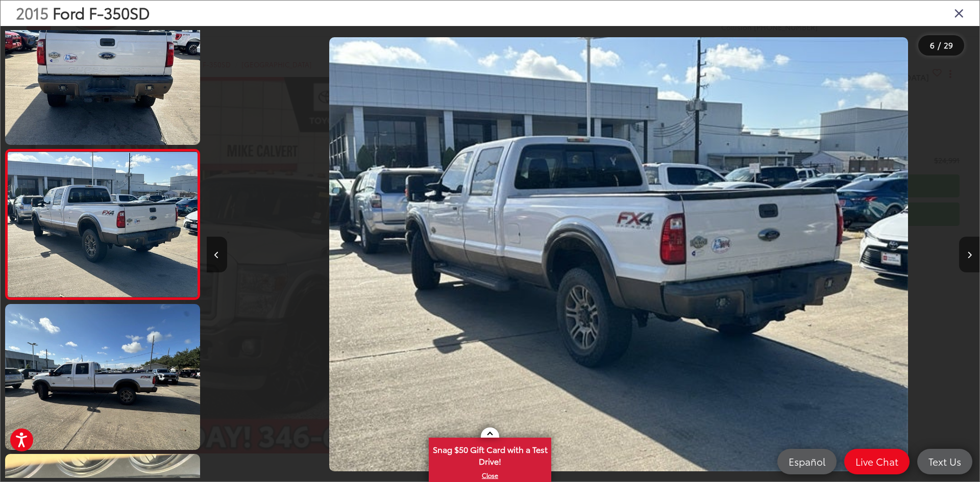  I want to click on span: Text Us, so click(945, 461).